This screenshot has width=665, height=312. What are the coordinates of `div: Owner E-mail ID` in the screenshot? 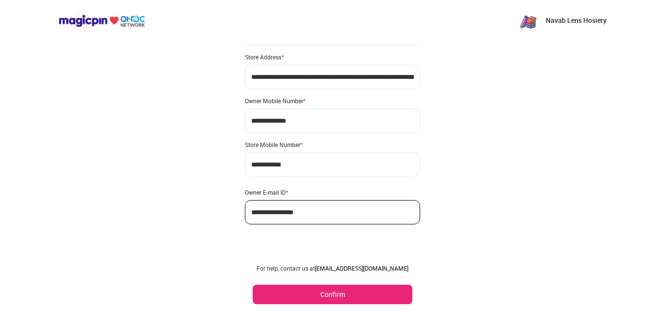 It's located at (332, 192).